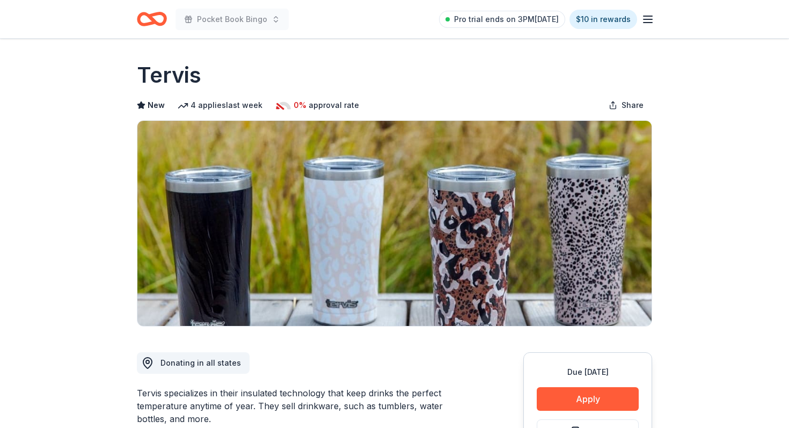 This screenshot has height=428, width=789. Describe the element at coordinates (201, 362) in the screenshot. I see `span: Donating in all states` at that location.